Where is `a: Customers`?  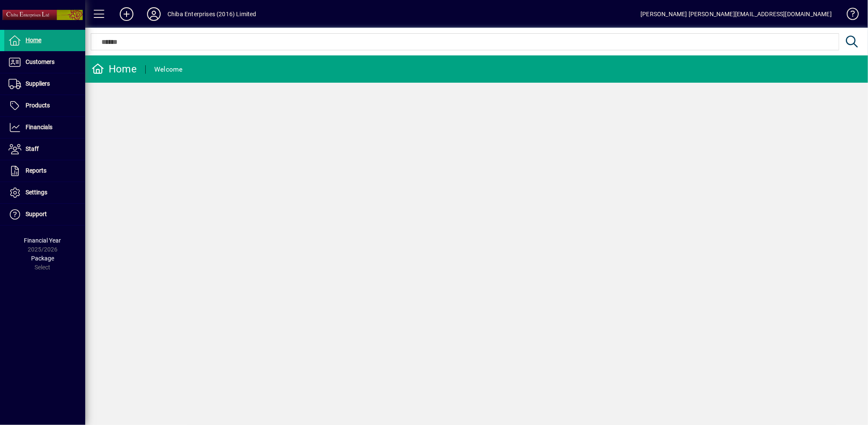
a: Customers is located at coordinates (45, 62).